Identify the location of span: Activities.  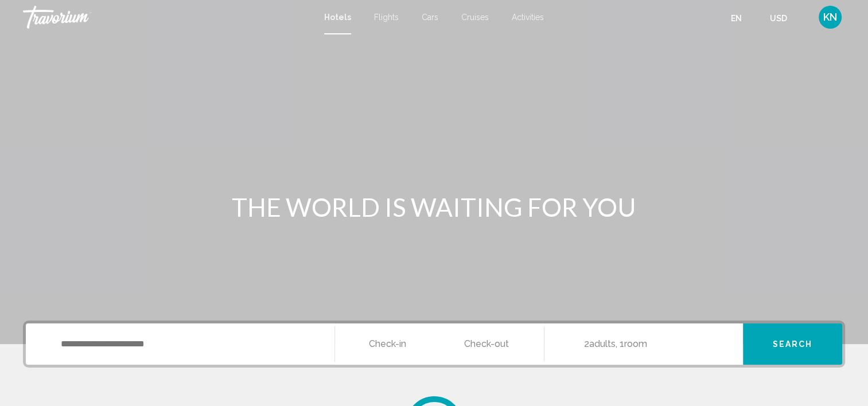
(527, 17).